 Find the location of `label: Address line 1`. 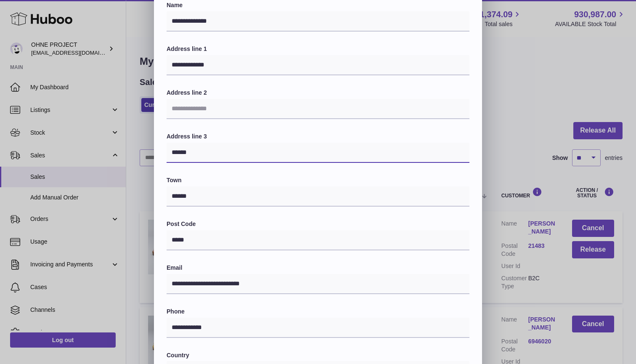

label: Address line 1 is located at coordinates (318, 49).